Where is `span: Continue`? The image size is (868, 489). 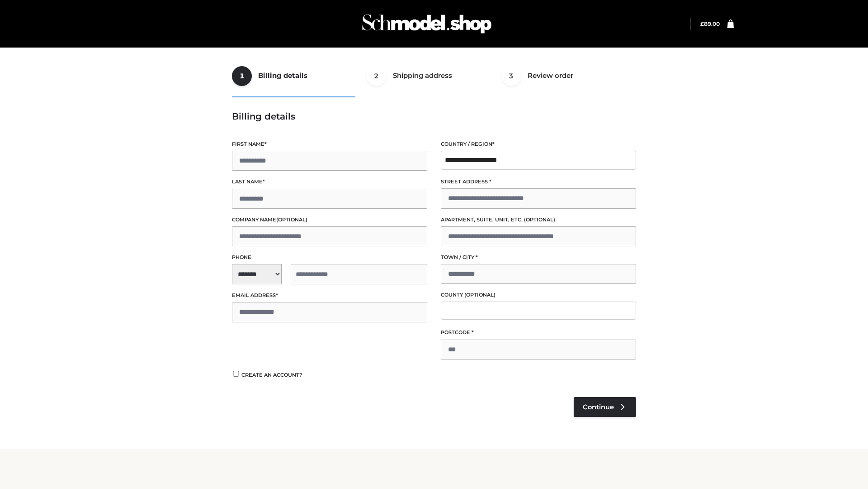 span: Continue is located at coordinates (598, 407).